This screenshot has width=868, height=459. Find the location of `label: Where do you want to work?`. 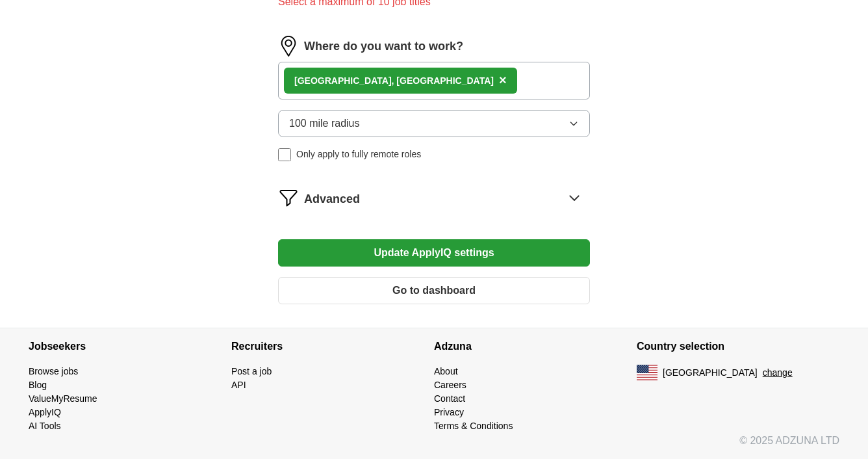

label: Where do you want to work? is located at coordinates (384, 46).